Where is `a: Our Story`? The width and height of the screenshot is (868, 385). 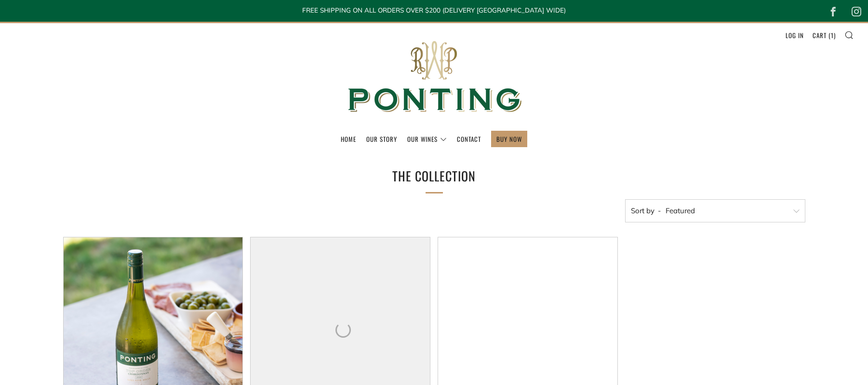
a: Our Story is located at coordinates (382, 139).